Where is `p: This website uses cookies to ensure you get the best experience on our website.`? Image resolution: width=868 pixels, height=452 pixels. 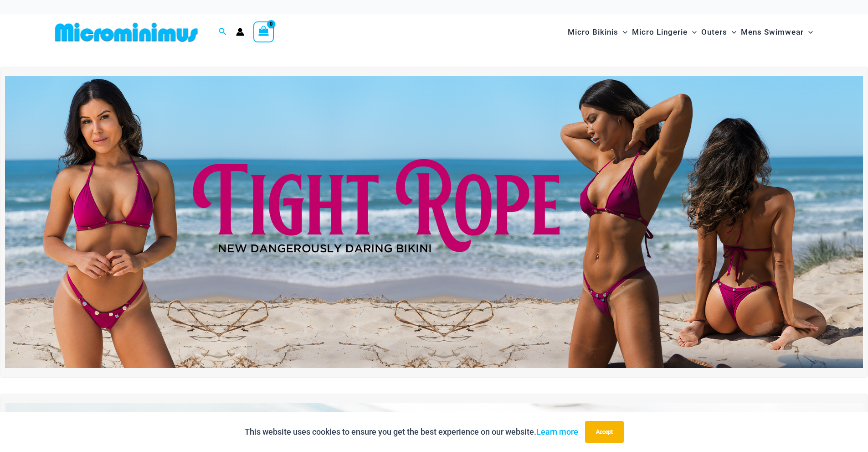 p: This website uses cookies to ensure you get the best experience on our website. is located at coordinates (412, 432).